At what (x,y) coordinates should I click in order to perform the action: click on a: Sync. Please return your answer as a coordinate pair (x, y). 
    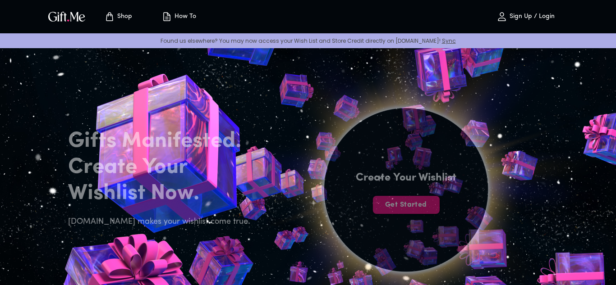
    Looking at the image, I should click on (449, 41).